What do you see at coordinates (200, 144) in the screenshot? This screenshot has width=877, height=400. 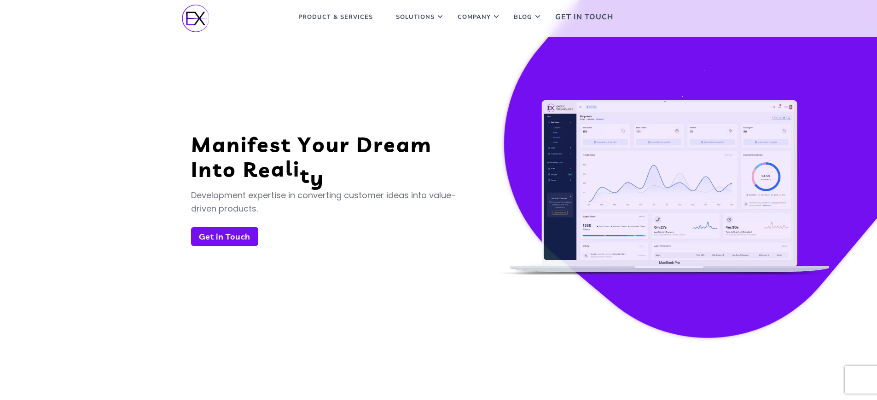 I see `div: M` at bounding box center [200, 144].